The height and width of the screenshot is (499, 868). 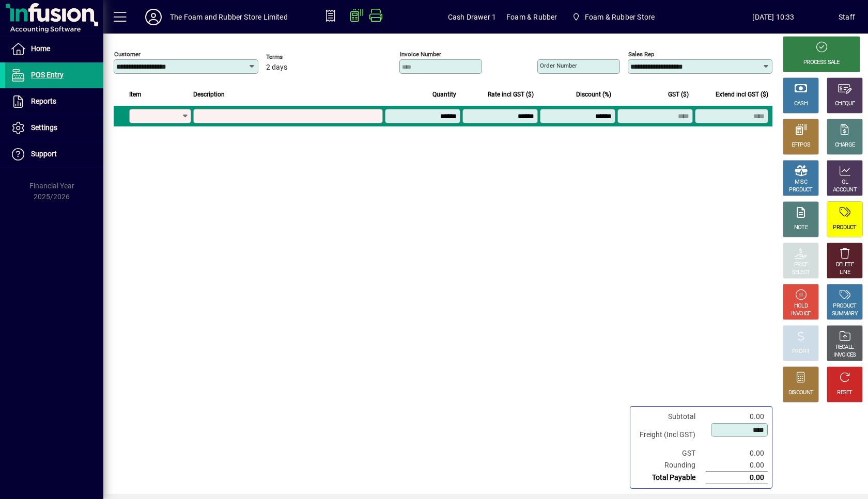 I want to click on mat-label: Invoice number, so click(x=421, y=54).